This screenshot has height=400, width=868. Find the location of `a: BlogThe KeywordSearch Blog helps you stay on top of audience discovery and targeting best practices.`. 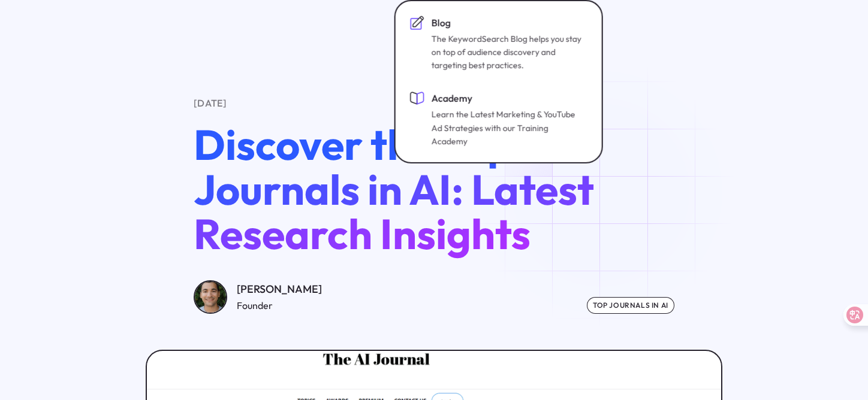

a: BlogThe KeywordSearch Blog helps you stay on top of audience discovery and targeting best practices. is located at coordinates (498, 44).